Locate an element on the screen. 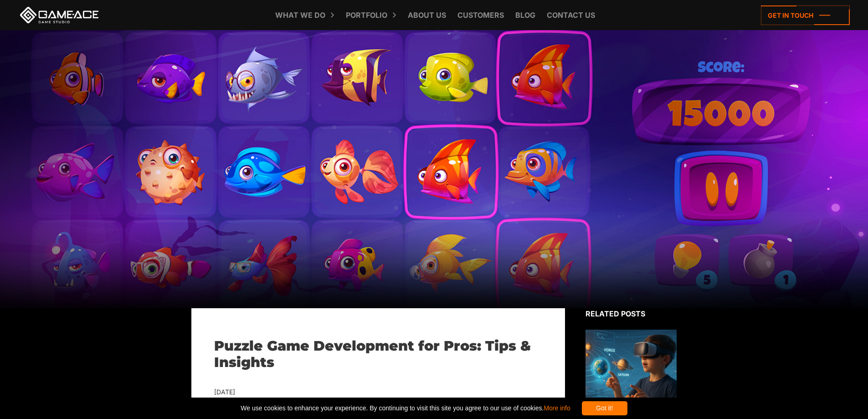 This screenshot has width=868, height=419. a: Get in touch is located at coordinates (805, 15).